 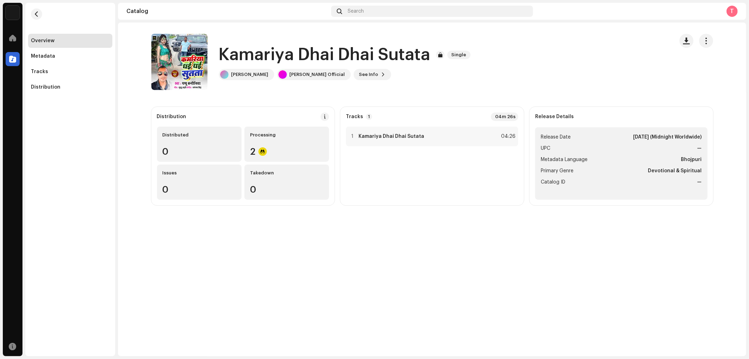 What do you see at coordinates (372, 74) in the screenshot?
I see `button: See Info` at bounding box center [372, 74].